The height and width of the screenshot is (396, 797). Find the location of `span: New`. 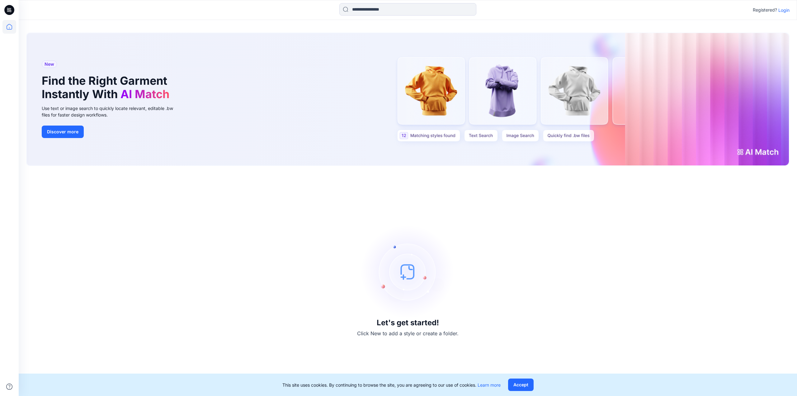

span: New is located at coordinates (49, 64).